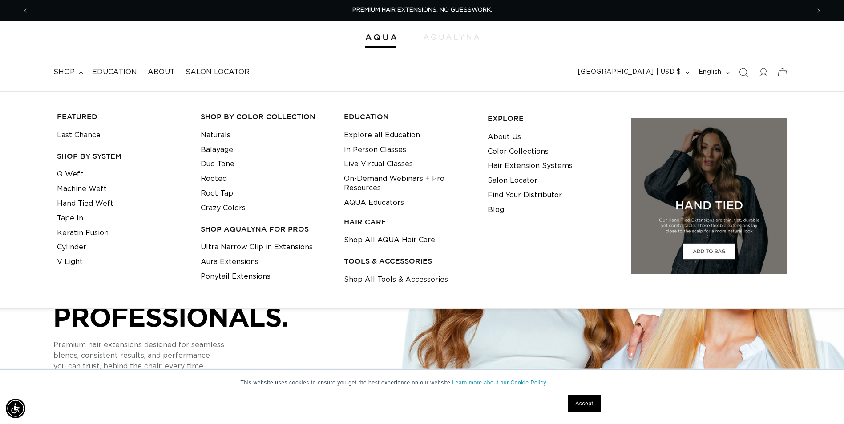 This screenshot has height=424, width=844. I want to click on a: Find Your Distributor, so click(524, 195).